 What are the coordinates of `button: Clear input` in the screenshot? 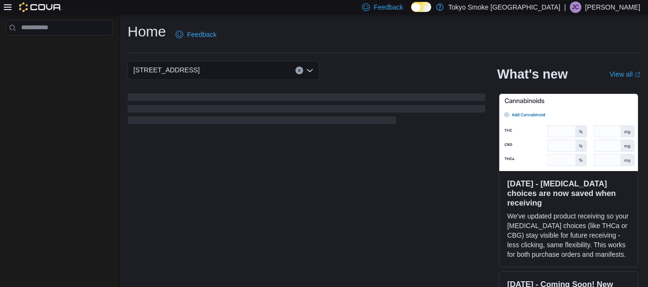 It's located at (299, 71).